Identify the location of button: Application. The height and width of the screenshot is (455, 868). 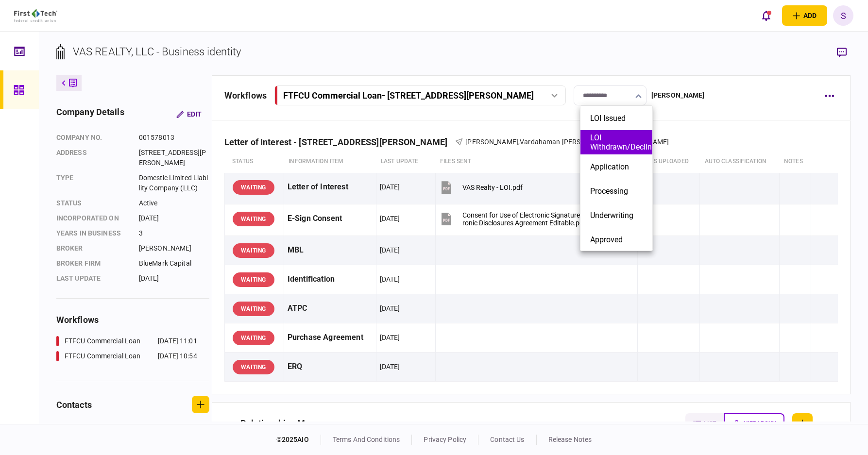
(617, 167).